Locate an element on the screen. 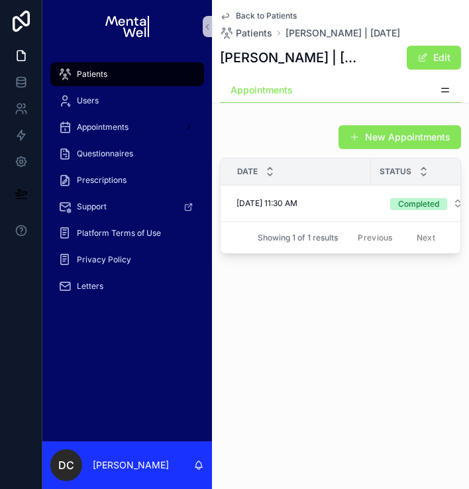 The image size is (469, 489). a: Support is located at coordinates (127, 207).